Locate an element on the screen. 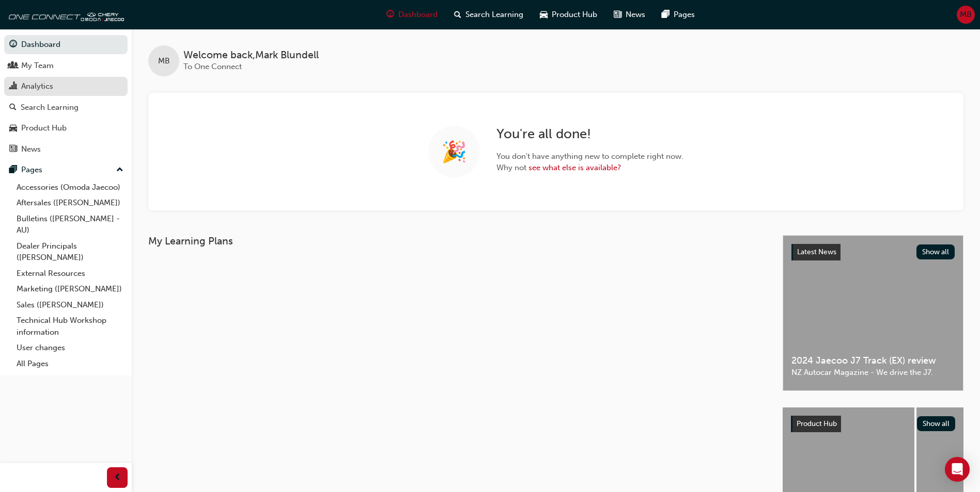 The width and height of the screenshot is (980, 492). button: DashboardMy TeamAnalyticsSearch LearningProduct HubNews is located at coordinates (65, 96).